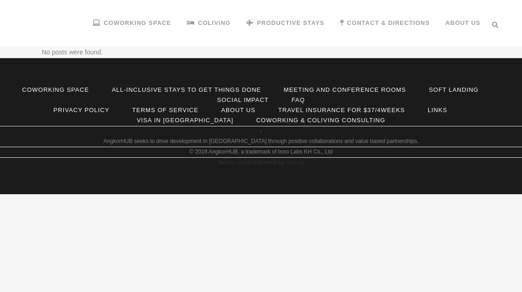 This screenshot has width=522, height=292. Describe the element at coordinates (298, 100) in the screenshot. I see `a: FAQ` at that location.